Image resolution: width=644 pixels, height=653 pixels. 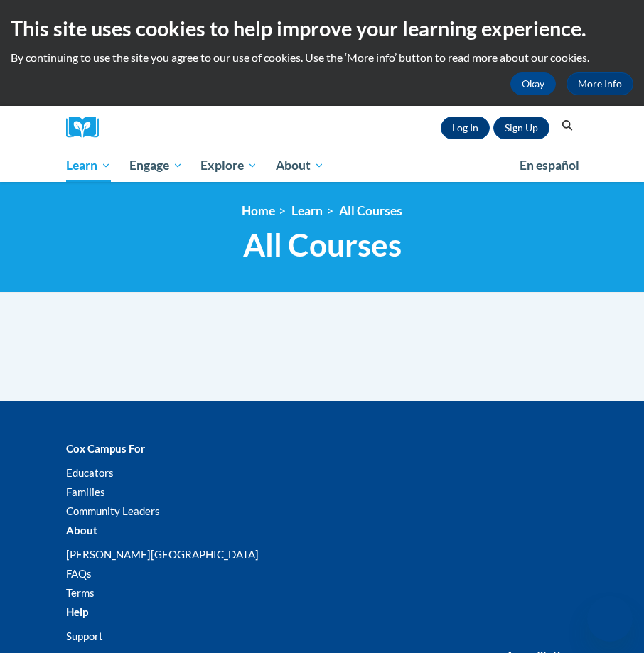 What do you see at coordinates (156, 165) in the screenshot?
I see `span: Engage` at bounding box center [156, 165].